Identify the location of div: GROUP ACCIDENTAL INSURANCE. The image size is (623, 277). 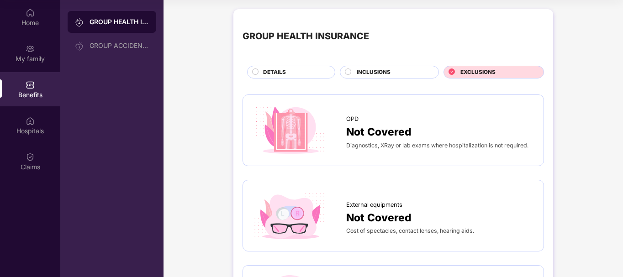
(119, 46).